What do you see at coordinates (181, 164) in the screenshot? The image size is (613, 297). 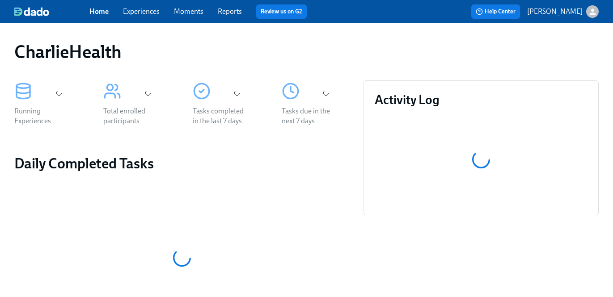 I see `h2: Daily Completed Tasks` at bounding box center [181, 164].